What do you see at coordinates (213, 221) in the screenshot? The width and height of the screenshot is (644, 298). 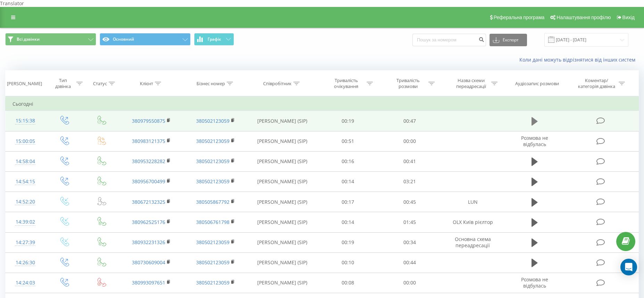 I see `a: 380506761798` at bounding box center [213, 221].